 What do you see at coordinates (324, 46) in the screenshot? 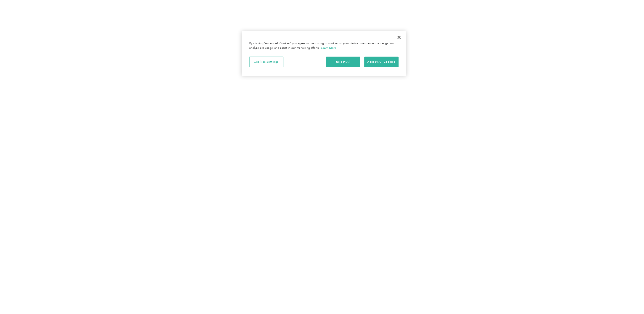
I see `div: By clicking “Accept All Cookies”, you agree to the storing of cookies on your device to enhance s...` at bounding box center [324, 46].